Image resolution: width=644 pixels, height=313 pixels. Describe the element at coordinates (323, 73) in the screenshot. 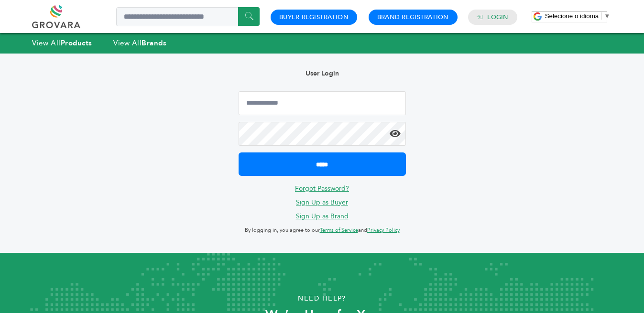

I see `b: User Login` at that location.